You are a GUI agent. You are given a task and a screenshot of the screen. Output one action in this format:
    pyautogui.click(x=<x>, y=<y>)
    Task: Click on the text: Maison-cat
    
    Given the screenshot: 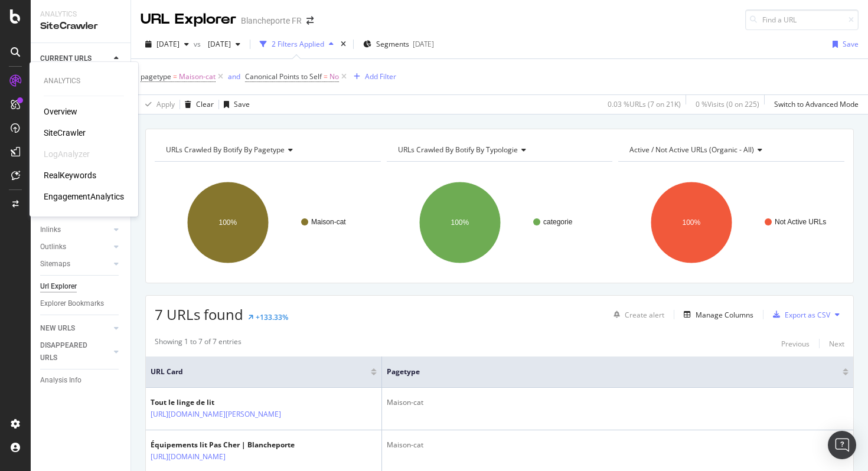 What is the action you would take?
    pyautogui.click(x=328, y=223)
    